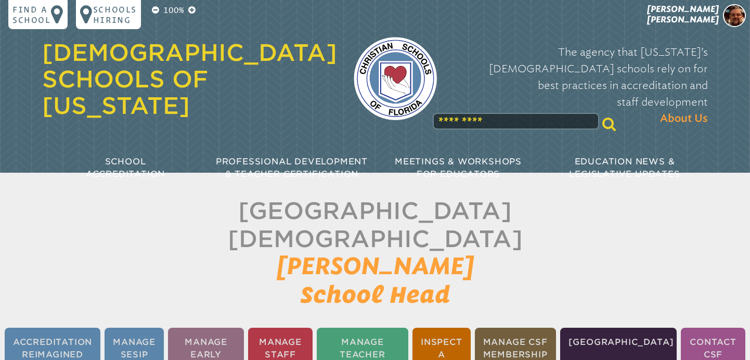  I want to click on span: School Head, so click(375, 294).